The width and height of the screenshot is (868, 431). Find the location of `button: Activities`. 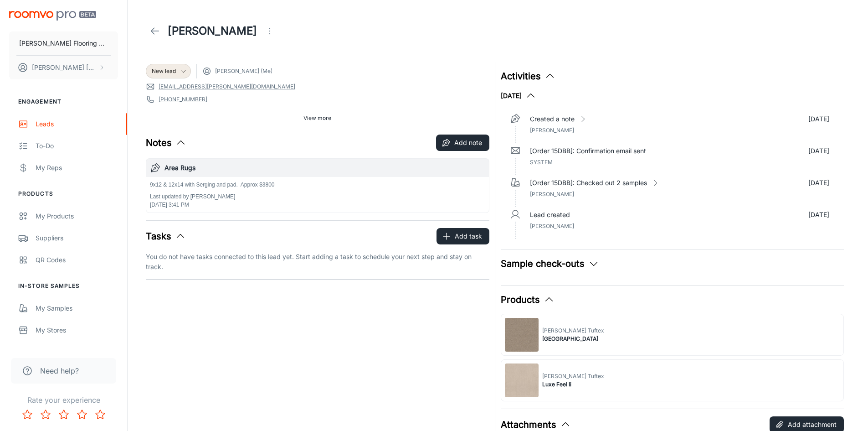

button: Activities is located at coordinates (528, 76).